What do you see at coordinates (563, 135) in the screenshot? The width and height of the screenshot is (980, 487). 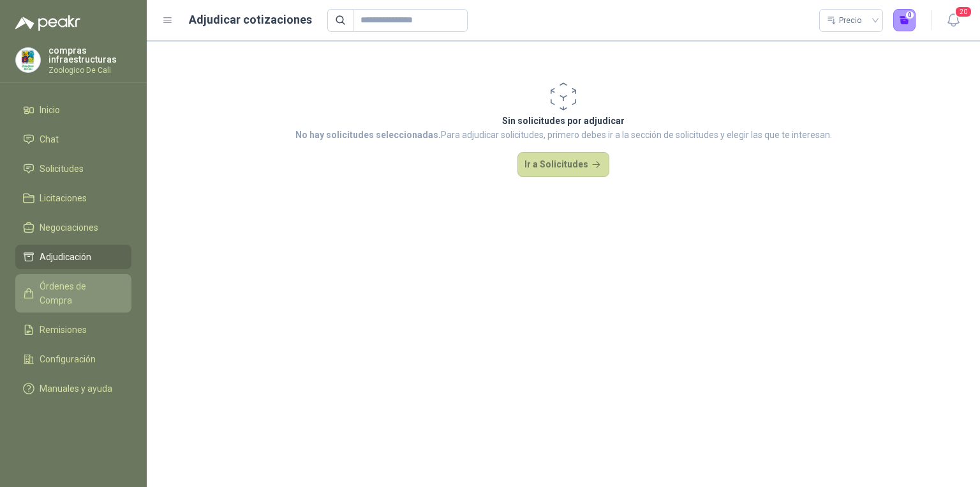 I see `p: Para adjudicar solicitudes, primero debes ir a la sección de solicitudes y elegir las que te inte...` at bounding box center [563, 135].